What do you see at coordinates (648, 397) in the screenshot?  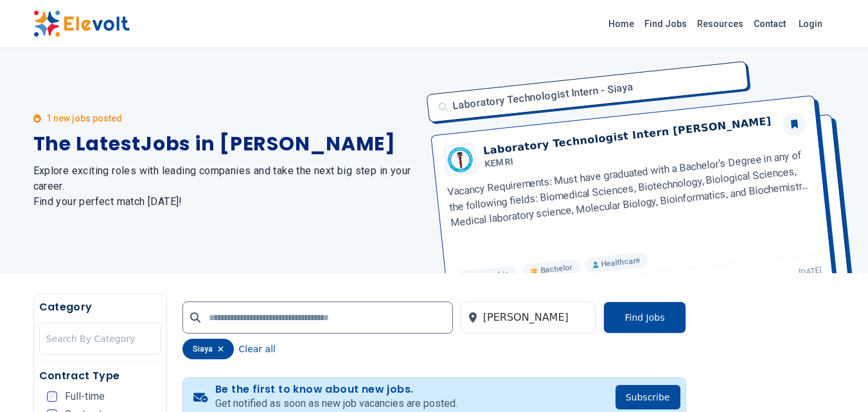 I see `button: Subscribe` at bounding box center [648, 397].